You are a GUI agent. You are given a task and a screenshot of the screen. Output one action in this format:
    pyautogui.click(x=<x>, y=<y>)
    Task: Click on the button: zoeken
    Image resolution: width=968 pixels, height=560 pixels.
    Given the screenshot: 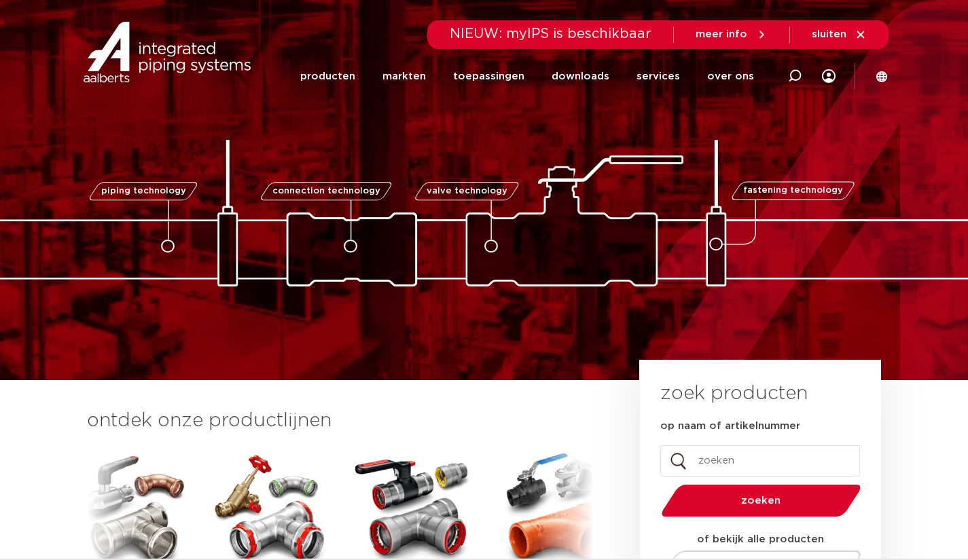 What is the action you would take?
    pyautogui.click(x=761, y=500)
    